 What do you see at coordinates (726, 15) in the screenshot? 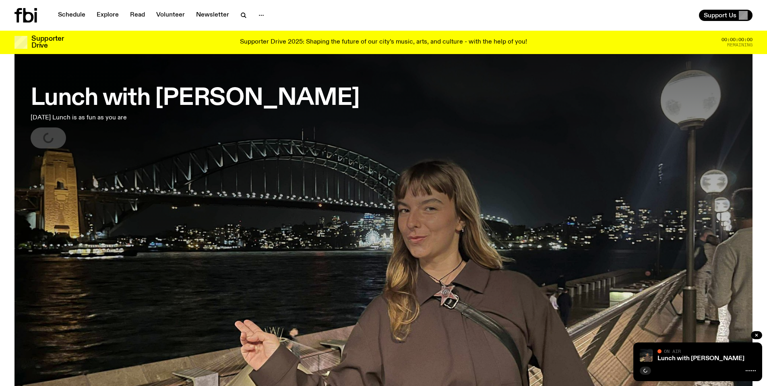
I see `button: Support Us` at bounding box center [726, 15].